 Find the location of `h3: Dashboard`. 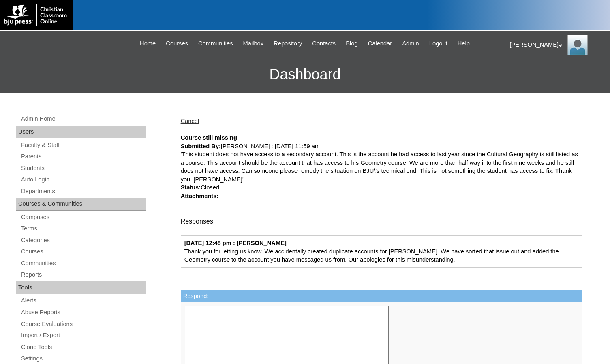

h3: Dashboard is located at coordinates (305, 75).